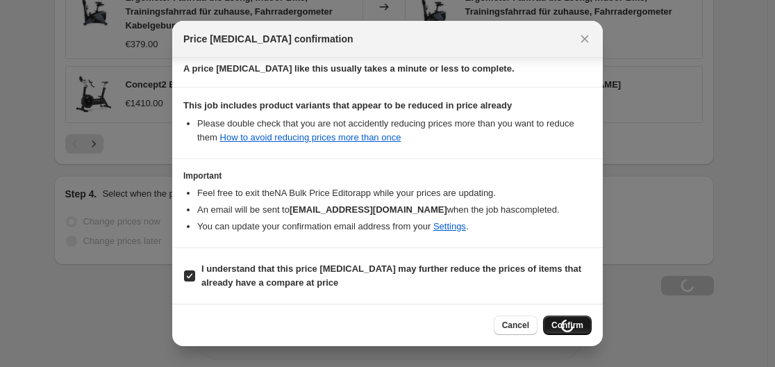  Describe the element at coordinates (347, 105) in the screenshot. I see `b: This job includes product variants that appear to be reduced in price already` at that location.